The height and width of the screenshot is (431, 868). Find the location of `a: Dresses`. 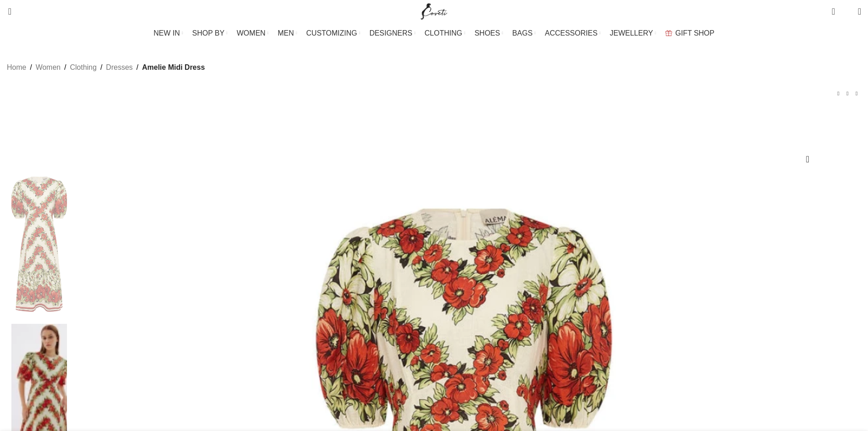

a: Dresses is located at coordinates (119, 67).